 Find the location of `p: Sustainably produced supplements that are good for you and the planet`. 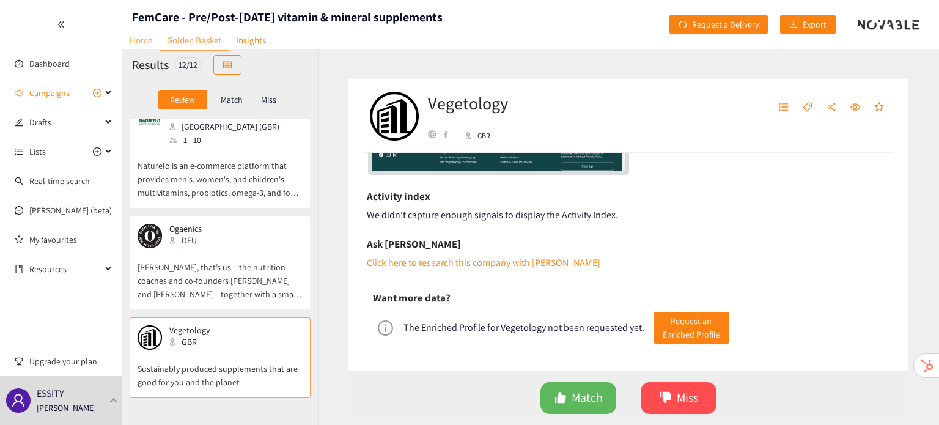

p: Sustainably produced supplements that are good for you and the planet is located at coordinates (220, 369).